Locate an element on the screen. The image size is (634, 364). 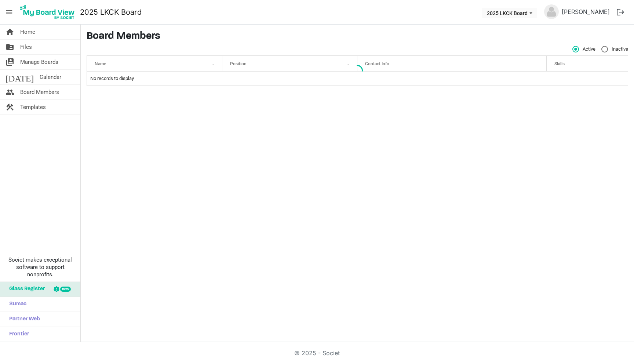
a: My Board View Logo is located at coordinates (49, 12).